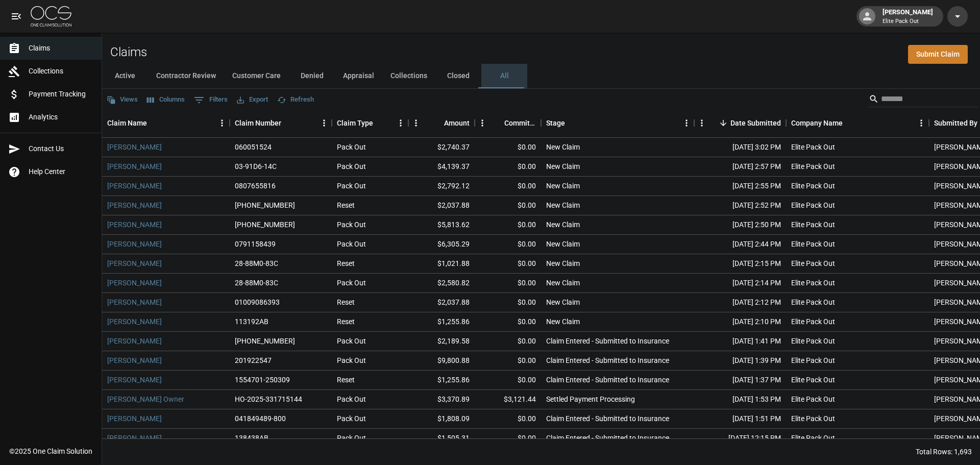  What do you see at coordinates (938, 54) in the screenshot?
I see `a: Submit Claim` at bounding box center [938, 54].